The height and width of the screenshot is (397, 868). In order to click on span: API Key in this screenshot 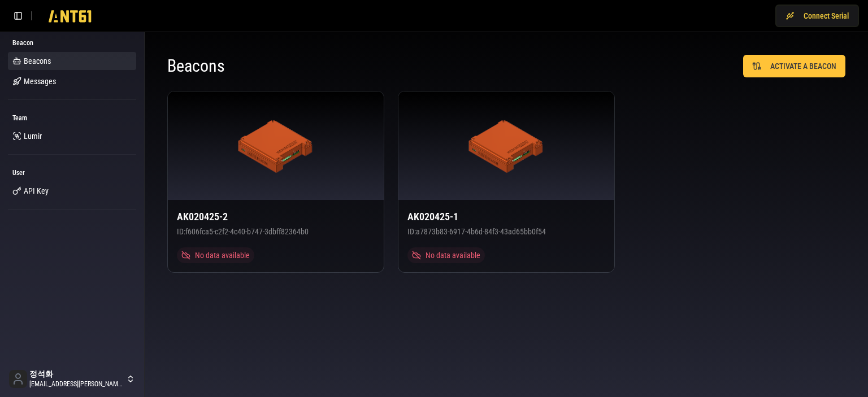, I will do `click(36, 191)`.